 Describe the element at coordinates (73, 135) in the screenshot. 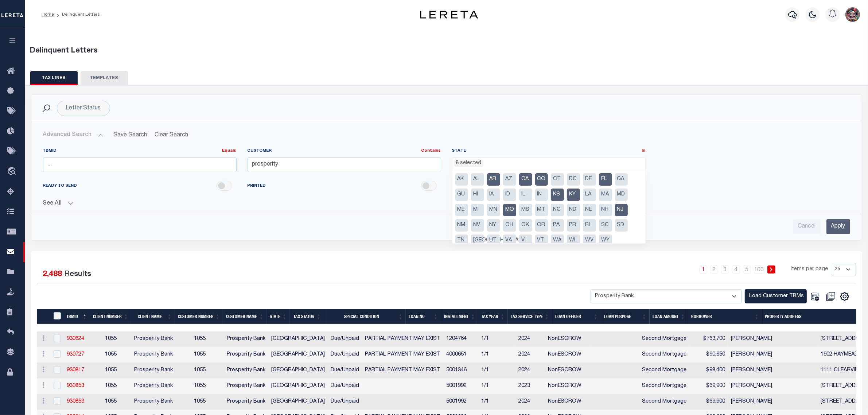

I see `button: Advanced Search` at that location.